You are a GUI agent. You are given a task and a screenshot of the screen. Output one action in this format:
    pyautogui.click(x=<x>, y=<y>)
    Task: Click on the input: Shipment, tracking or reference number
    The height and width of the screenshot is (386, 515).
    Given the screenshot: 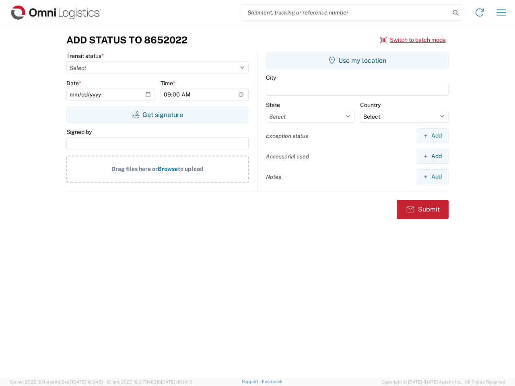 What is the action you would take?
    pyautogui.click(x=345, y=12)
    